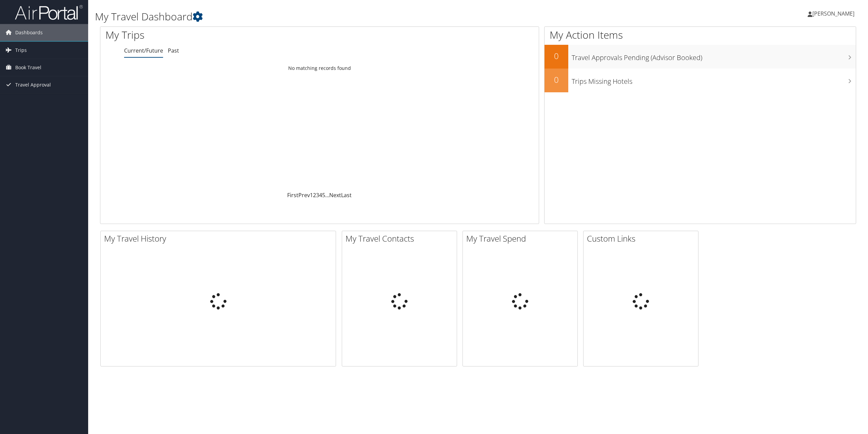  What do you see at coordinates (28, 67) in the screenshot?
I see `span: Book Travel` at bounding box center [28, 67].